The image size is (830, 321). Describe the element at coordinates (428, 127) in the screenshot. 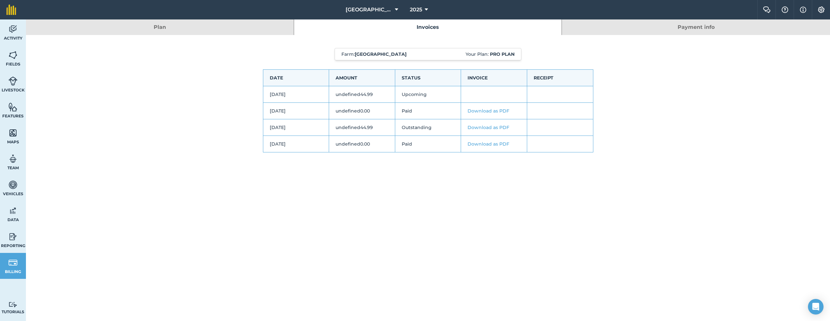

I see `td: Outstanding` at that location.